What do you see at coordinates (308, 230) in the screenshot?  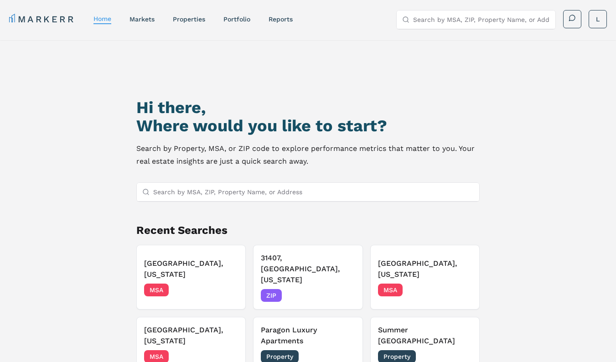 I see `h2: Recent Searches` at bounding box center [308, 230].